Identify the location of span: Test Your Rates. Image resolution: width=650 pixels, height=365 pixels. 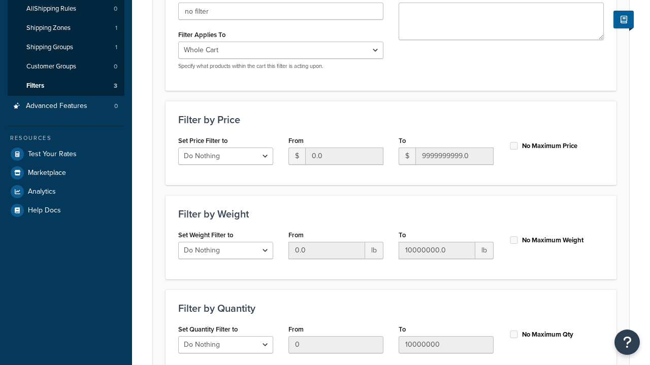
(52, 154).